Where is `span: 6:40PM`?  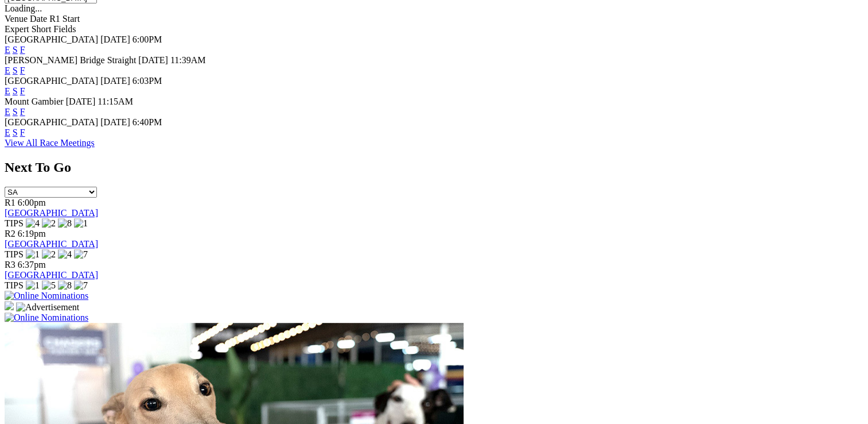
span: 6:40PM is located at coordinates (148, 122).